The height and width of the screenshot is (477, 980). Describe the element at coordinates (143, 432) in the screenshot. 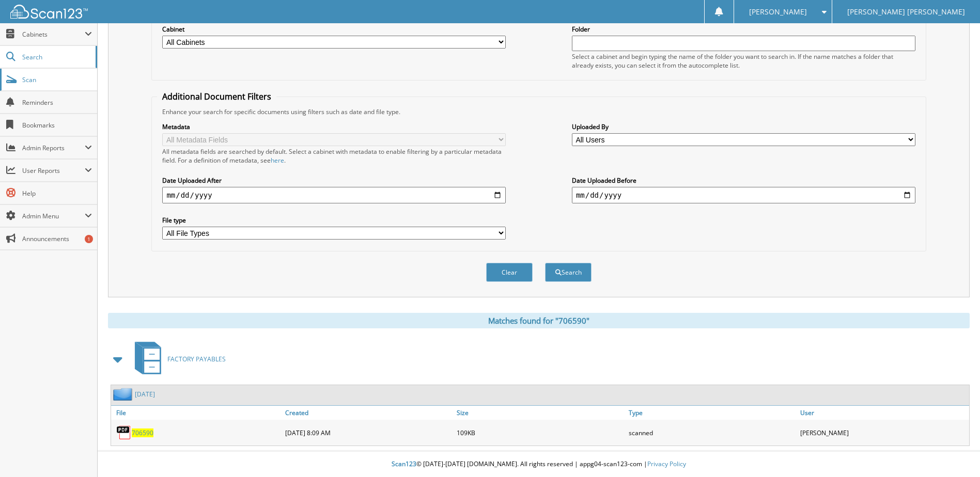

I see `a: 706590` at that location.